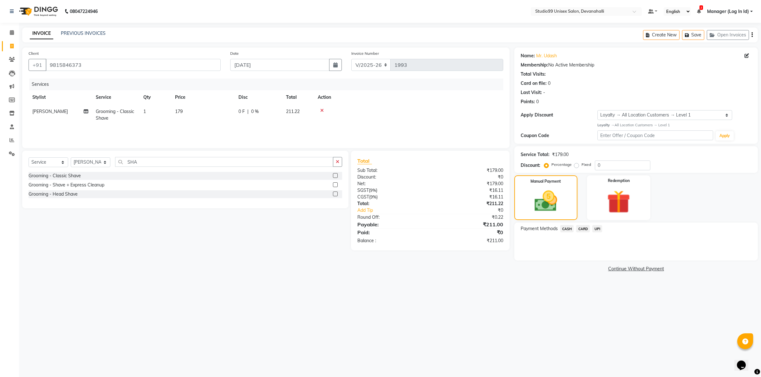 Image resolution: width=761 pixels, height=377 pixels. Describe the element at coordinates (636, 269) in the screenshot. I see `a: Continue Without Payment` at that location.